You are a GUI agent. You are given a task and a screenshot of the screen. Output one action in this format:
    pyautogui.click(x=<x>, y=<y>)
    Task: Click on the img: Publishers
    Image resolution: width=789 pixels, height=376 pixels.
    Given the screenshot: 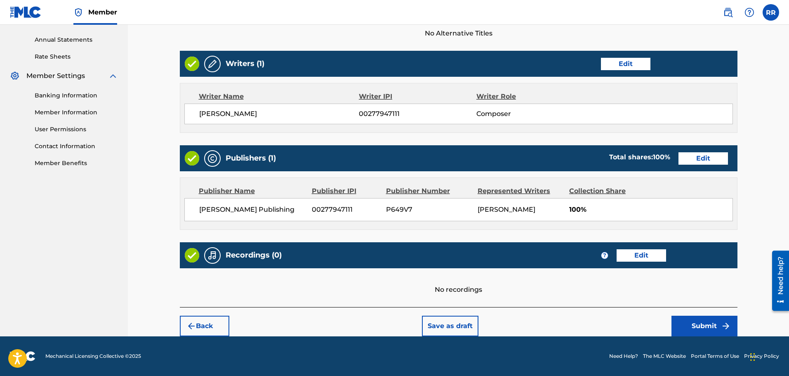 What is the action you would take?
    pyautogui.click(x=212, y=158)
    